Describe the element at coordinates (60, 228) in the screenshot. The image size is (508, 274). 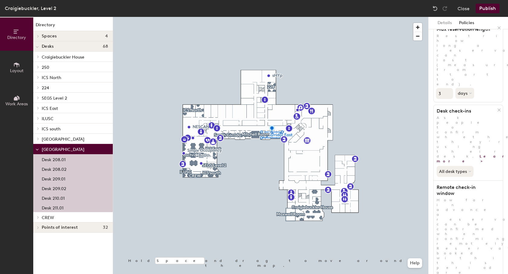
I see `span: Points of interest` at that location.